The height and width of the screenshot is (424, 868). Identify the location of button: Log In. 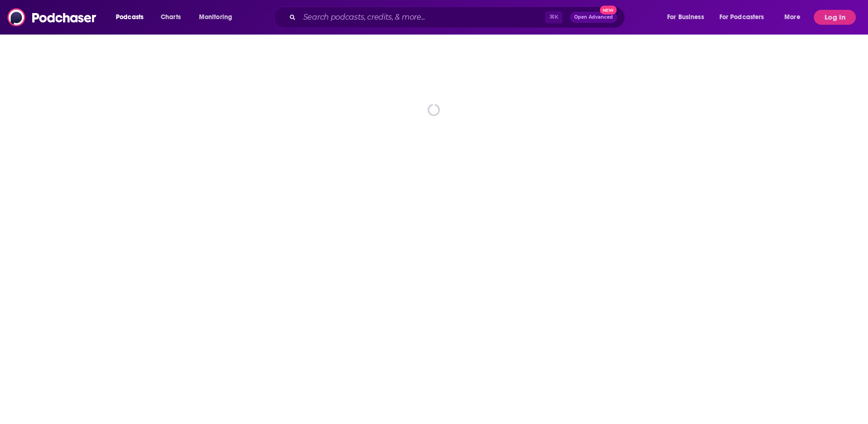
(835, 17).